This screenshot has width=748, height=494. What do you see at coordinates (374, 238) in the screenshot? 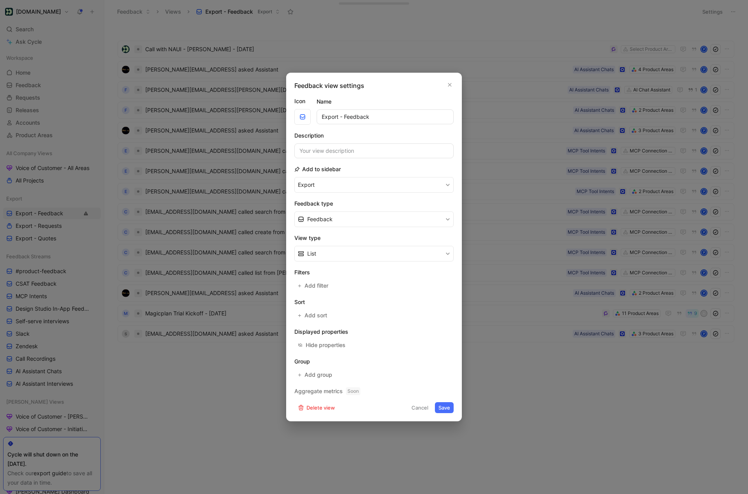
I see `h2: View type` at bounding box center [374, 238].